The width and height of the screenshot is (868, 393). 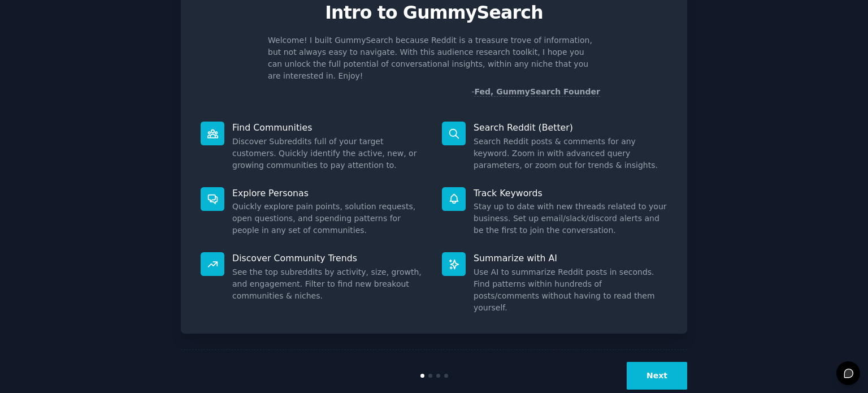 I want to click on p: Discover Community Trends, so click(x=329, y=258).